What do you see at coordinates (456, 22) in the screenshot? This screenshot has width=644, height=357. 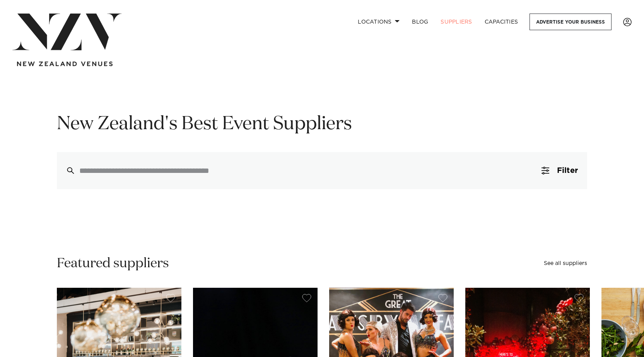 I see `a: SUPPLIERS` at bounding box center [456, 22].